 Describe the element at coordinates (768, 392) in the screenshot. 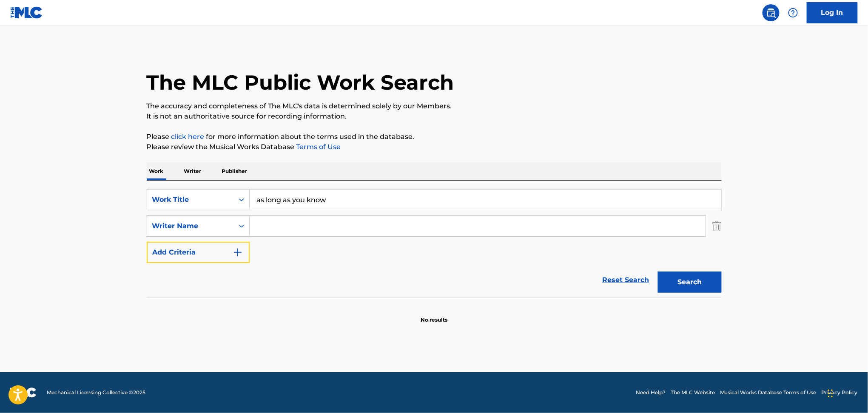

I see `a: Musical Works Database Terms of Use` at that location.